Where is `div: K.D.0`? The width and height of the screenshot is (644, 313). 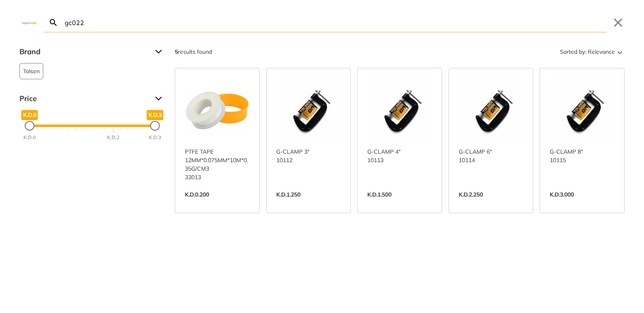
div: K.D.0 is located at coordinates (30, 137).